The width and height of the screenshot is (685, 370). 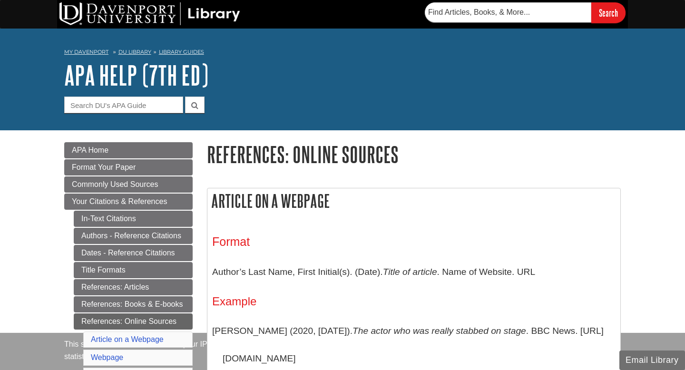 What do you see at coordinates (414, 272) in the screenshot?
I see `p: Author’s Last Name, First Initial(s). (Date). . Name of Website. URL` at bounding box center [414, 272].